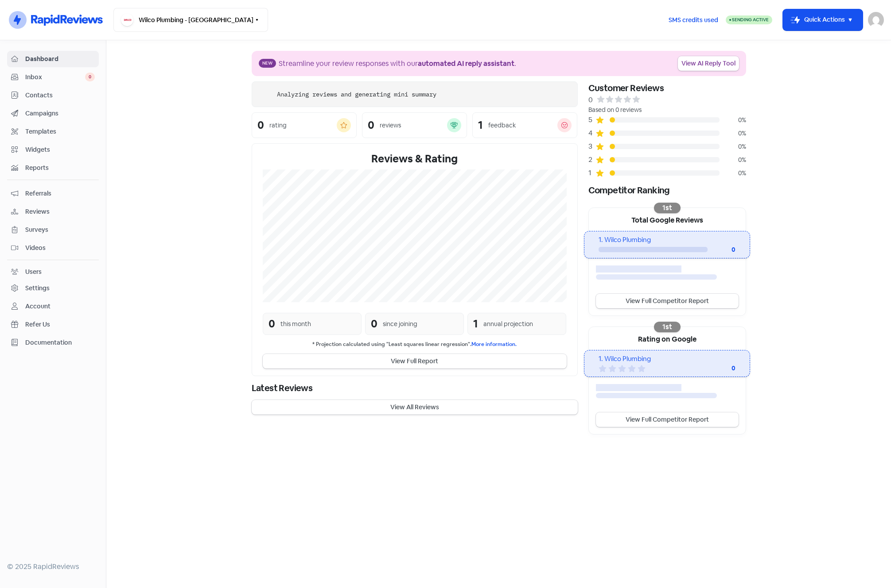 The width and height of the screenshot is (891, 588). I want to click on span: 0, so click(90, 77).